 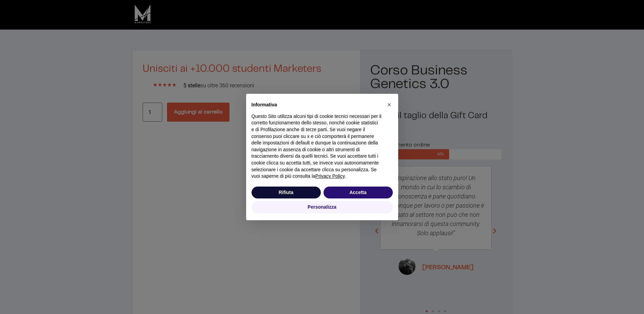 What do you see at coordinates (323, 207) in the screenshot?
I see `button: Personalizza` at bounding box center [323, 207].